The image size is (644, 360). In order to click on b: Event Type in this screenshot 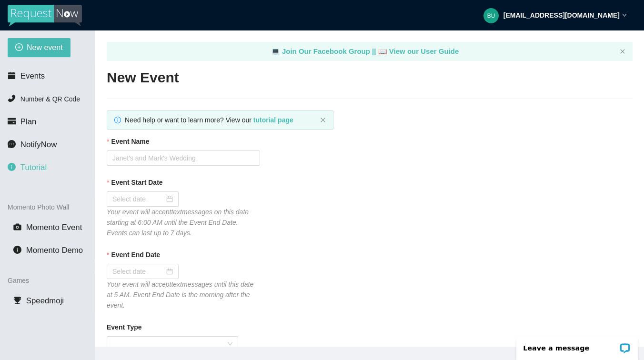, I will do `click(124, 327)`.